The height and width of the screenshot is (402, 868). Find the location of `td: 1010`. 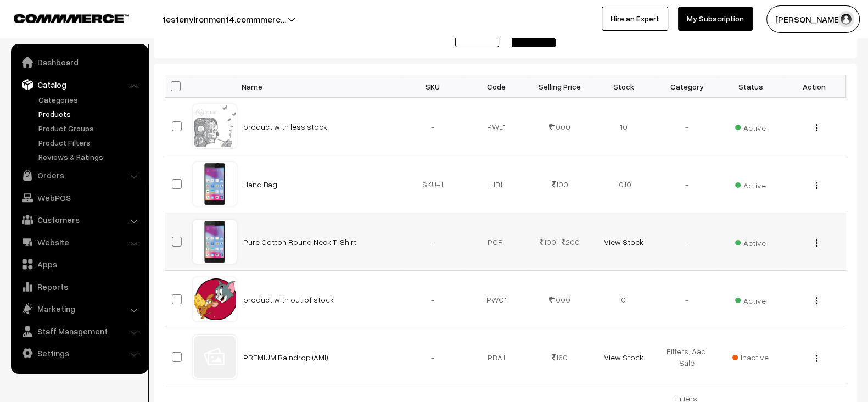

td: 1010 is located at coordinates (623, 184).